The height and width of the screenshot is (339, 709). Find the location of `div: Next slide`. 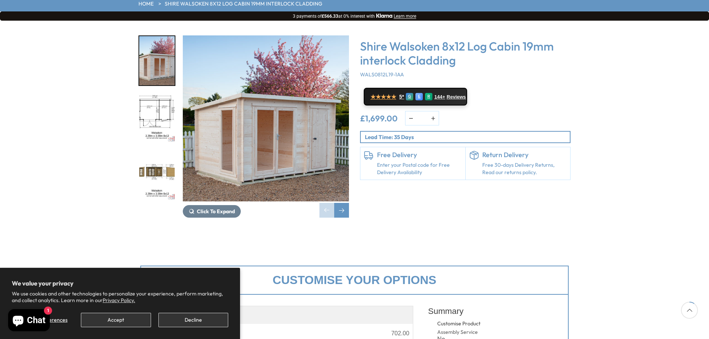

div: Next slide is located at coordinates (341, 210).